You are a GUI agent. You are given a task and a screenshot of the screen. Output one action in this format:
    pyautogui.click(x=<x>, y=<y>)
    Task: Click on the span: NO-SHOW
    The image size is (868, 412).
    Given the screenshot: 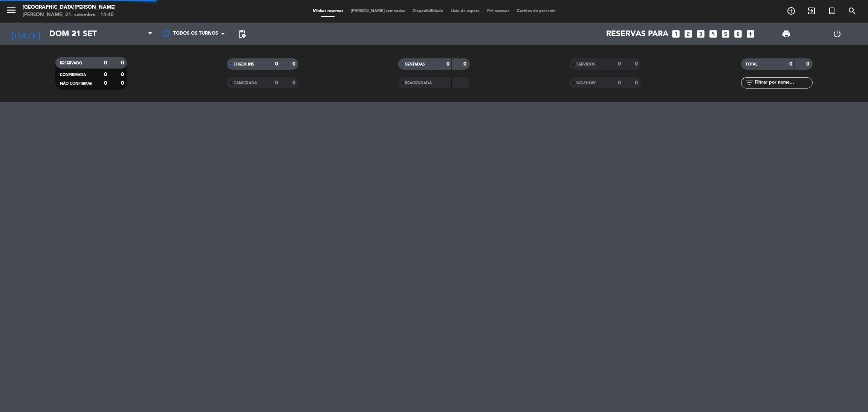 What is the action you would take?
    pyautogui.click(x=586, y=83)
    